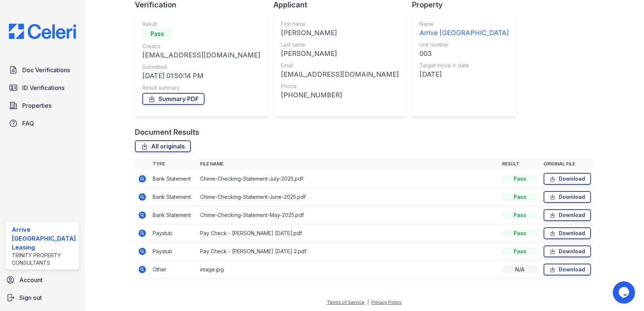 The width and height of the screenshot is (644, 311). I want to click on div: Email, so click(340, 66).